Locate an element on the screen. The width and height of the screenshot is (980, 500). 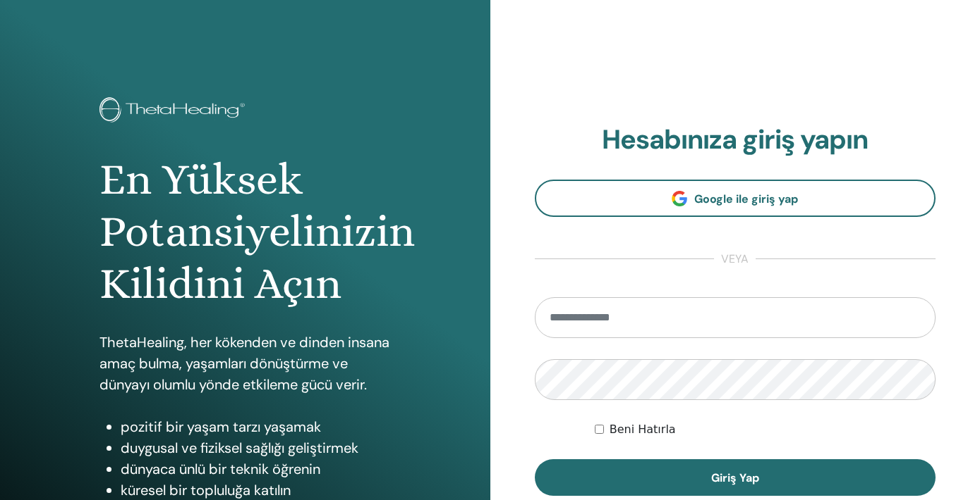
li: duygusal ve fiziksel sağlığı geliştirmek is located at coordinates (255, 448).